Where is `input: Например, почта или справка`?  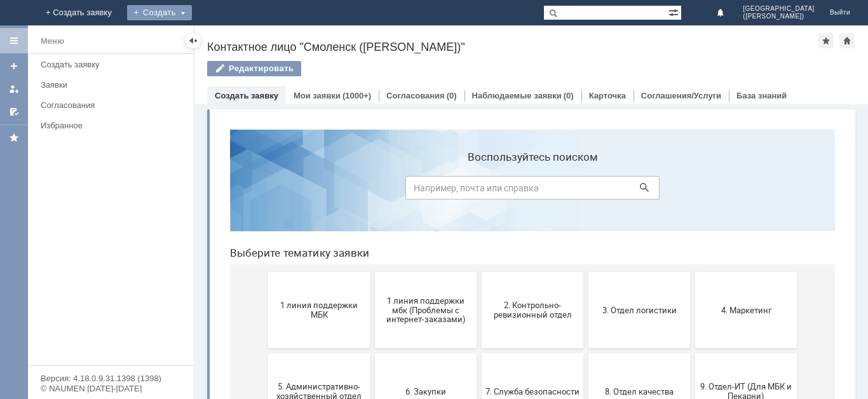 input: Например, почта или справка is located at coordinates (313, 68).